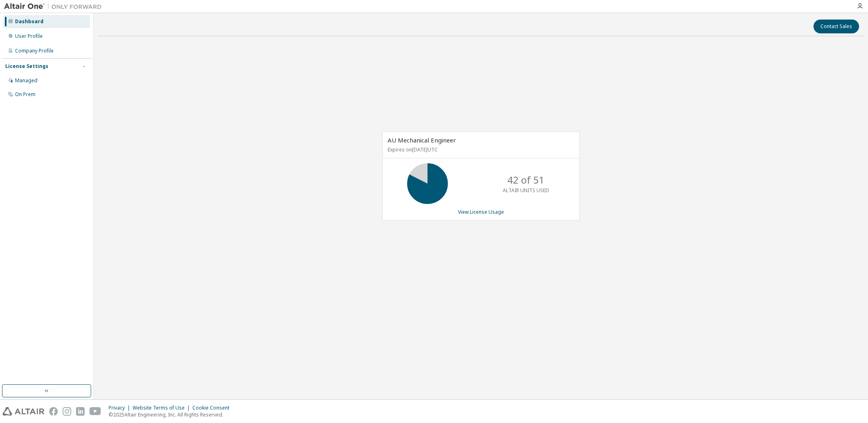 This screenshot has width=868, height=423. I want to click on img: Altair One, so click(55, 6).